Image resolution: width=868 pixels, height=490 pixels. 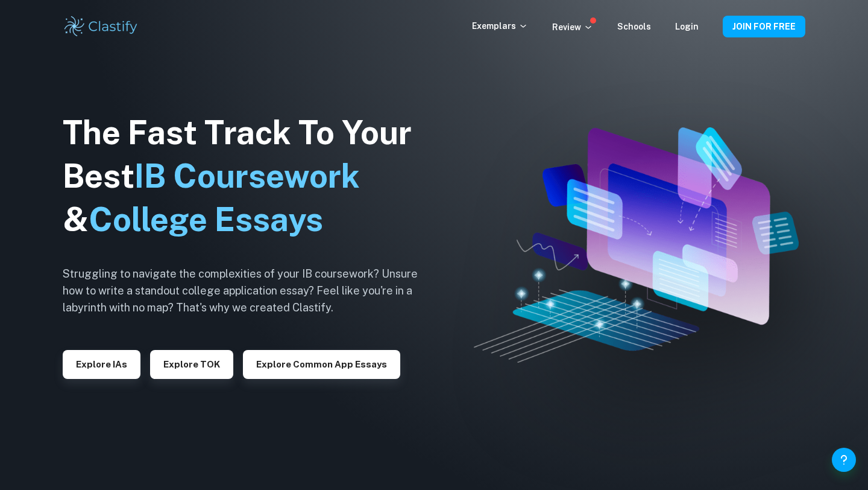 What do you see at coordinates (634, 26) in the screenshot?
I see `a: Schools` at bounding box center [634, 26].